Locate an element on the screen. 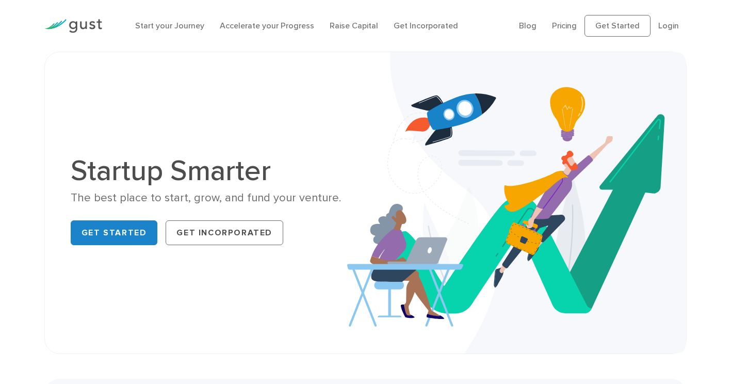 The width and height of the screenshot is (731, 384). a: Raise Capital is located at coordinates (354, 25).